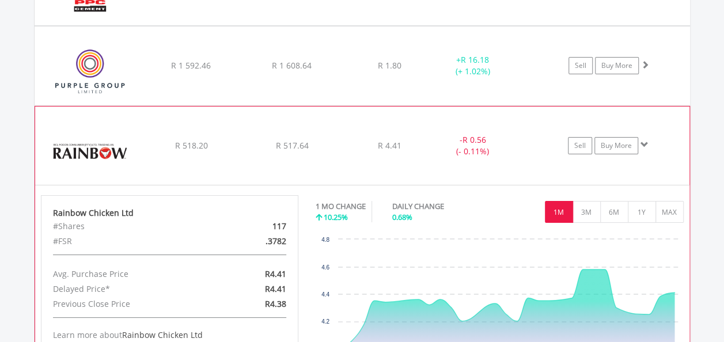 Image resolution: width=724 pixels, height=342 pixels. What do you see at coordinates (438, 206) in the screenshot?
I see `div: DAILY CHANGE` at bounding box center [438, 206].